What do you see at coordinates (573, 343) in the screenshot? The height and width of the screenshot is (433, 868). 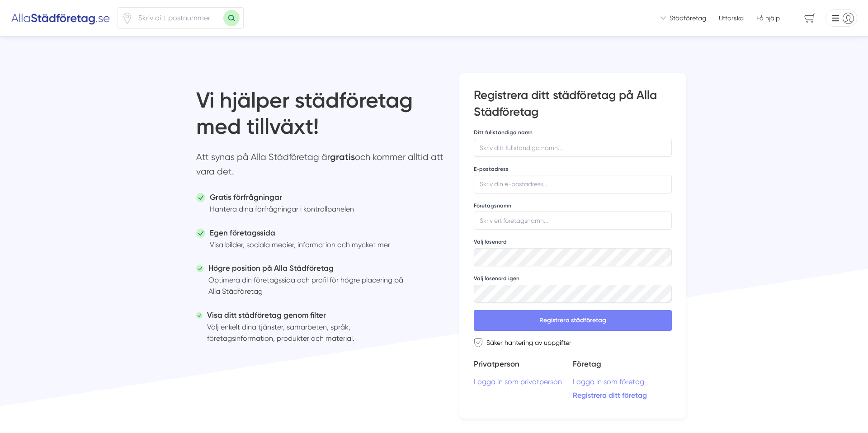 I see `div: Säker hantering av uppgifter` at bounding box center [573, 343].